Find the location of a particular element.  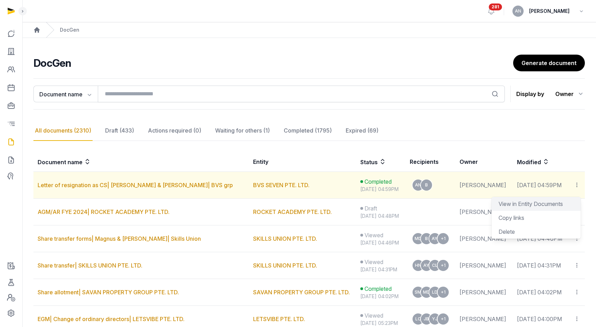

div: Completed (1795) is located at coordinates (308, 131).